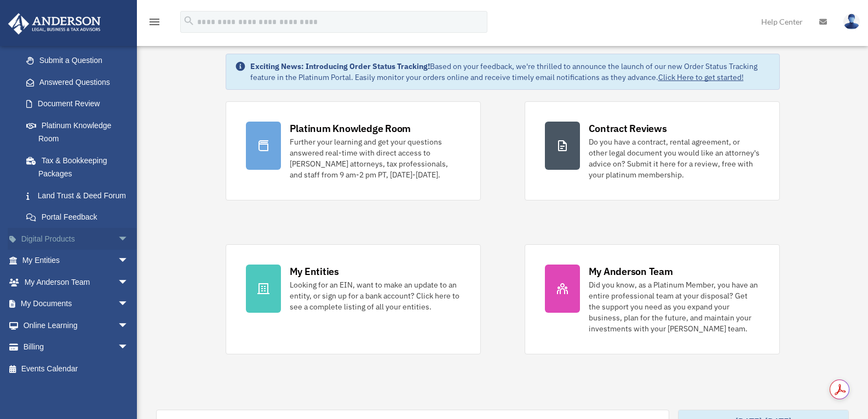 Image resolution: width=868 pixels, height=419 pixels. Describe the element at coordinates (628, 128) in the screenshot. I see `div: Contract Reviews` at that location.